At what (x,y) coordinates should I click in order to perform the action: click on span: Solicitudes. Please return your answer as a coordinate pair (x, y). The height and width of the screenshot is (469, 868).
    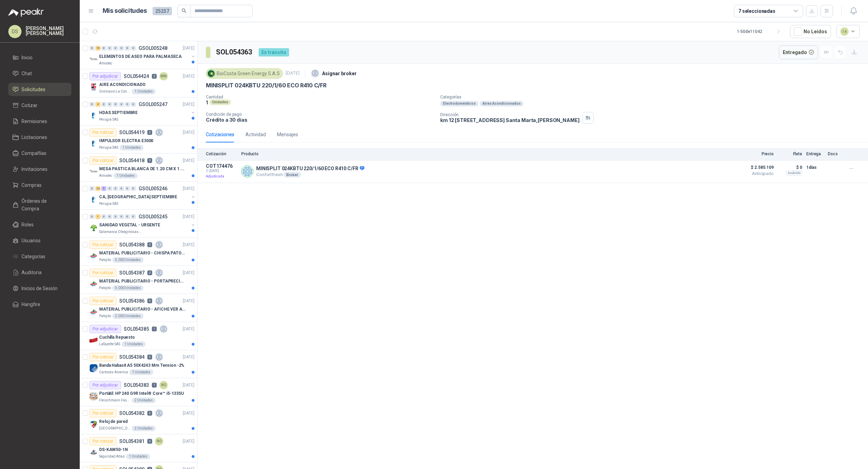
    Looking at the image, I should click on (34, 89).